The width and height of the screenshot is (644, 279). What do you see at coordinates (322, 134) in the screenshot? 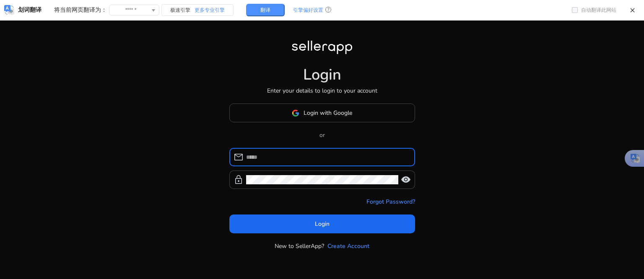
I see `p: or` at bounding box center [322, 134].